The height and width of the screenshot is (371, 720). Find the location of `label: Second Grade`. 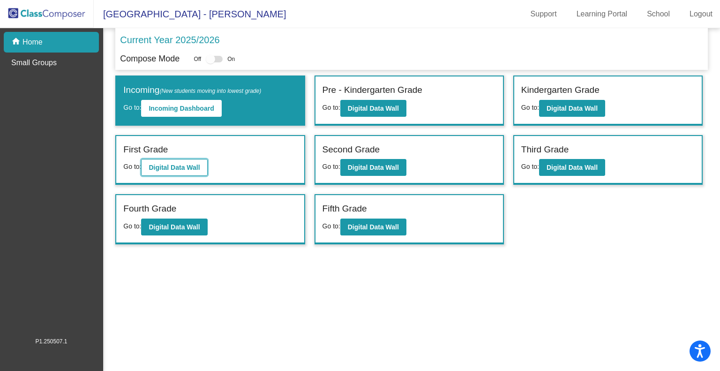

label: Second Grade is located at coordinates (351, 149).